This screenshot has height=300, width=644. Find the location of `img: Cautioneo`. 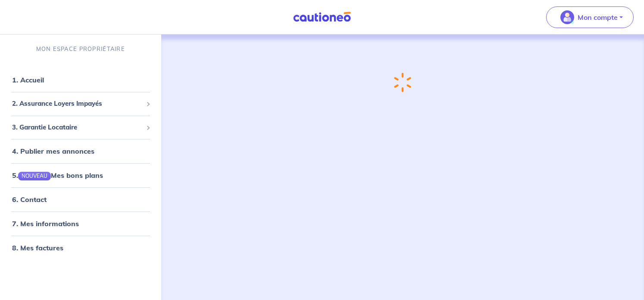

img: Cautioneo is located at coordinates (322, 17).